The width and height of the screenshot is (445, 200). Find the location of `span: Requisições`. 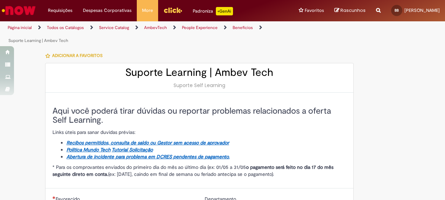

span: Requisições is located at coordinates (60, 10).